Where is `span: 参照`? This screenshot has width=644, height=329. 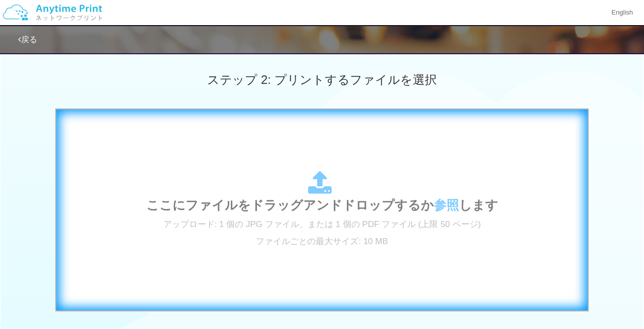
span: 参照 is located at coordinates (447, 205).